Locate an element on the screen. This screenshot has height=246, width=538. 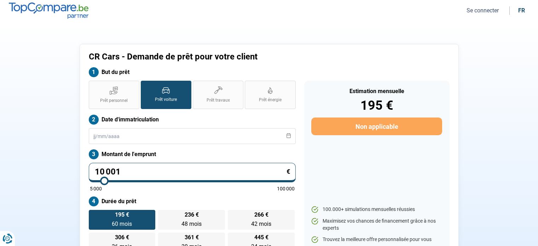
span: 100 000 is located at coordinates (286, 189).